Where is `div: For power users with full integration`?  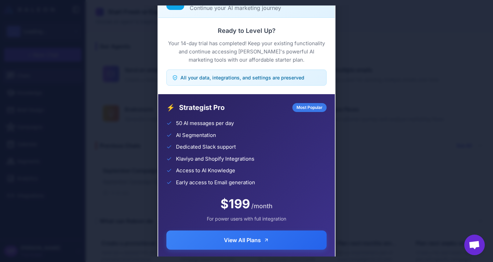 div: For power users with full integration is located at coordinates (247, 218).